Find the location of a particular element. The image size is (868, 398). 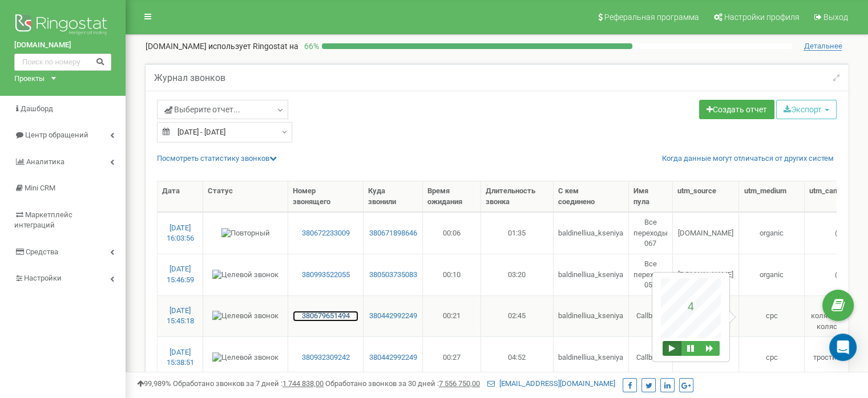

span: Маркетплейс интеграций is located at coordinates (43, 220).